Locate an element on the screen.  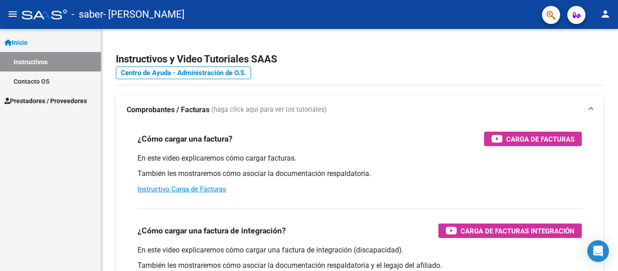
span: Inicio is located at coordinates (16, 43).